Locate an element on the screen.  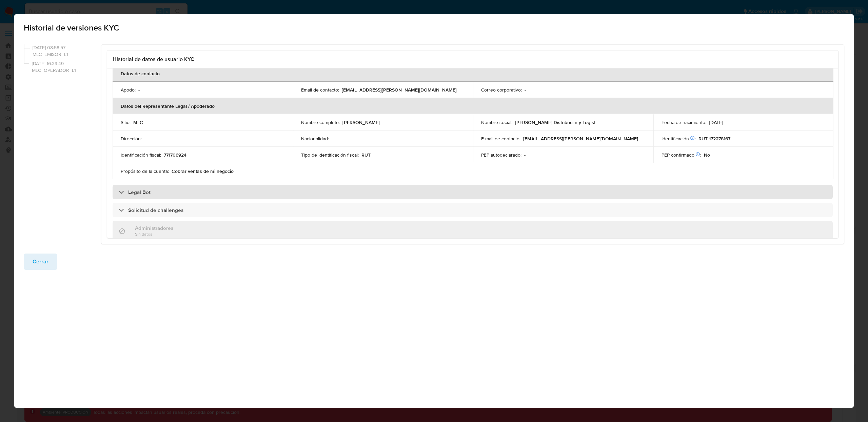
span: Cerrar is located at coordinates (40, 262).